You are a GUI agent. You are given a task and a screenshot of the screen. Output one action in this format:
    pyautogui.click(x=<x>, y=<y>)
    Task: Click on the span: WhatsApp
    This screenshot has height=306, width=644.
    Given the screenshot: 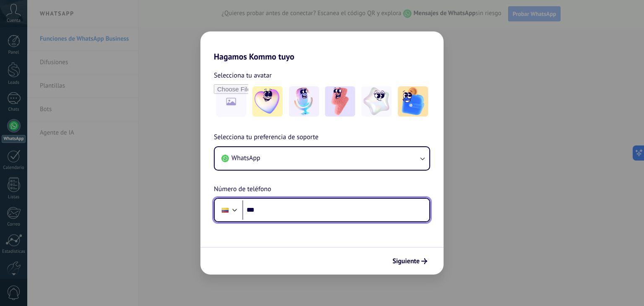 What is the action you would take?
    pyautogui.click(x=246, y=158)
    